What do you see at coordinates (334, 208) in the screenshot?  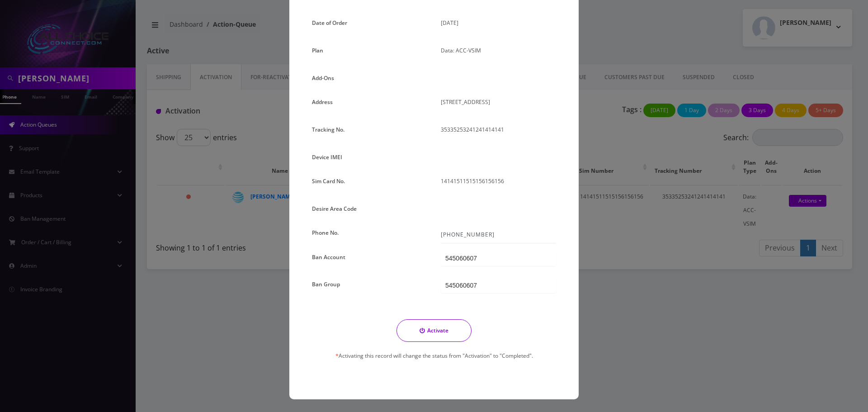 I see `label: Desire Area Code` at bounding box center [334, 208].